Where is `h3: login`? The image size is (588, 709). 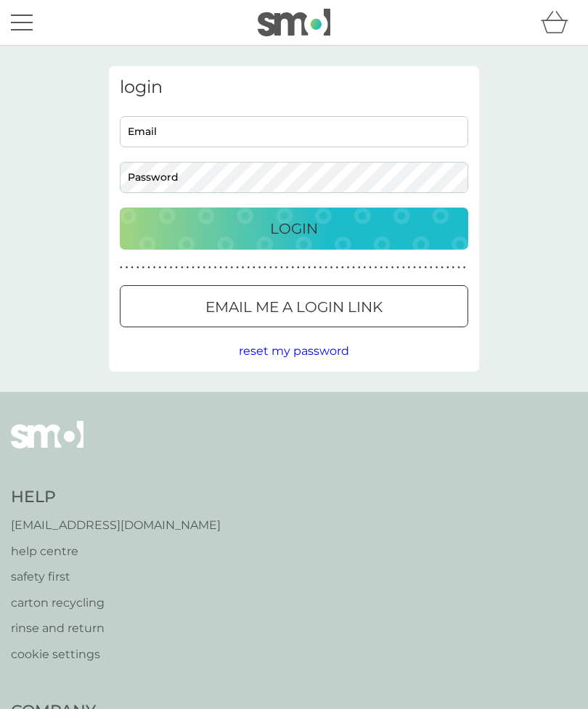
h3: login is located at coordinates (294, 87).